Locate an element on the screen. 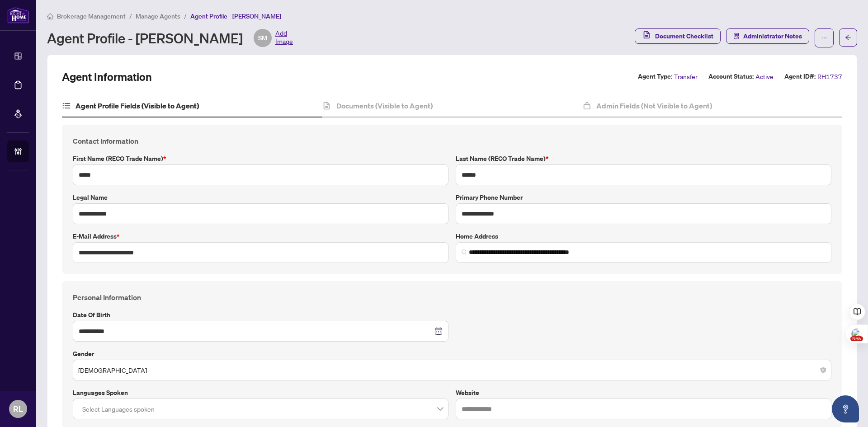 This screenshot has height=427, width=868. h2: Agent Information is located at coordinates (107, 77).